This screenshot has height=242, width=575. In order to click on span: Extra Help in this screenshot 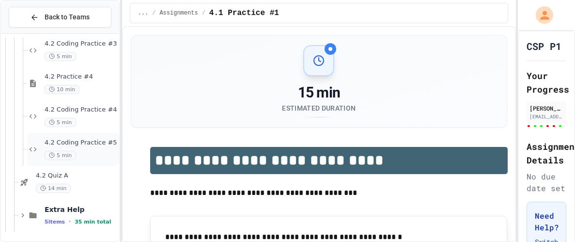, I will do `click(81, 209)`.